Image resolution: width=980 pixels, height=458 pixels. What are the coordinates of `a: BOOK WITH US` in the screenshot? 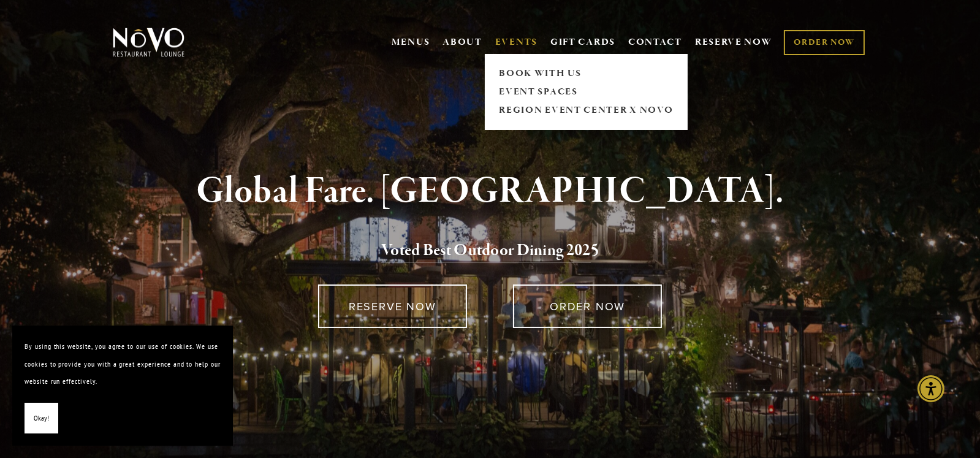 It's located at (586, 74).